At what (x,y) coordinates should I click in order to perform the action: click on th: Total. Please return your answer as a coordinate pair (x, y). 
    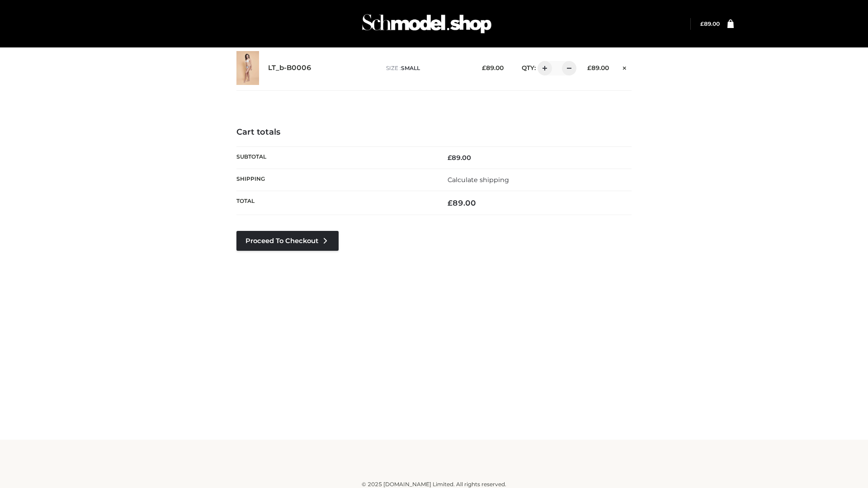
    Looking at the image, I should click on (335, 203).